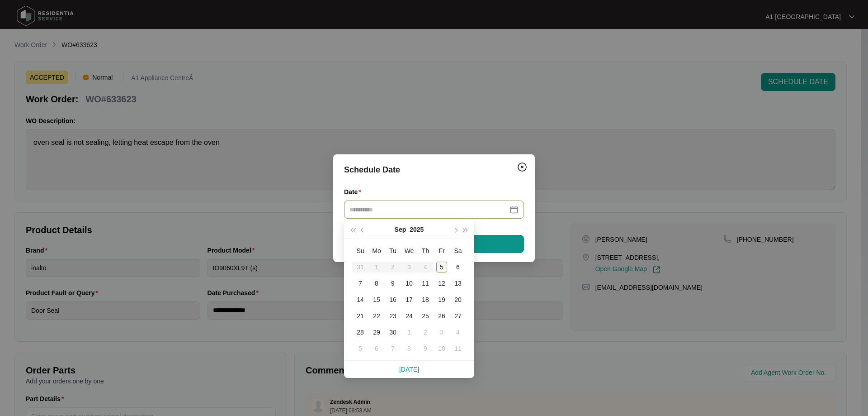 This screenshot has width=868, height=416. What do you see at coordinates (442, 300) in the screenshot?
I see `td: 2025-09-19` at bounding box center [442, 300].